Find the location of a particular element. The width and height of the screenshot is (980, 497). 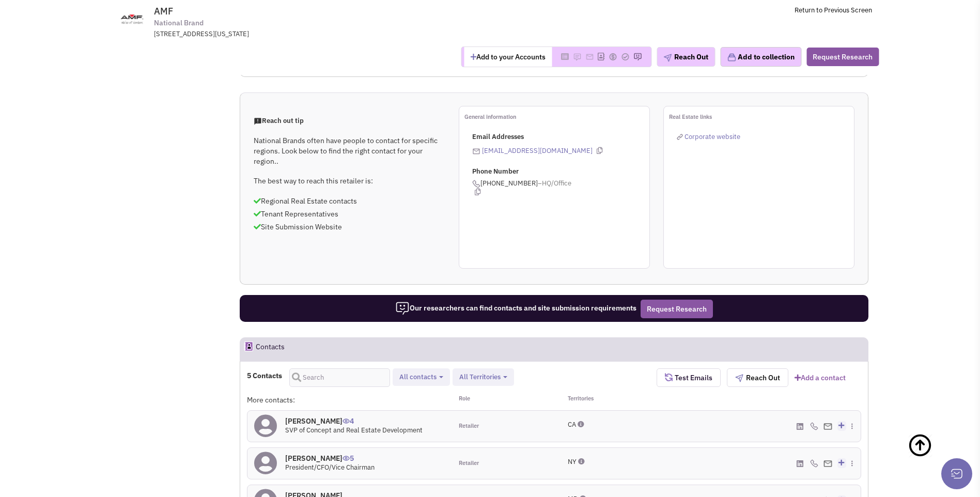

button: Add to collection is located at coordinates (761, 57).